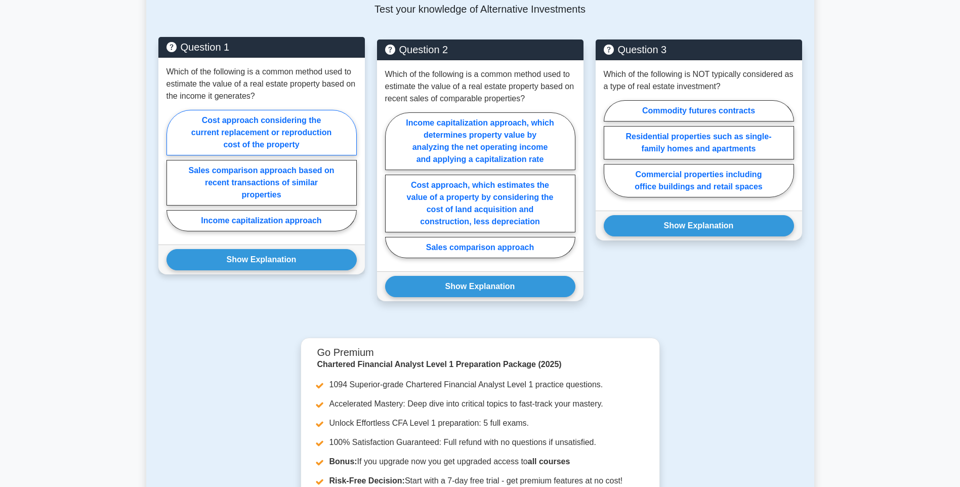 The image size is (960, 487). I want to click on h5: Question 1, so click(262, 47).